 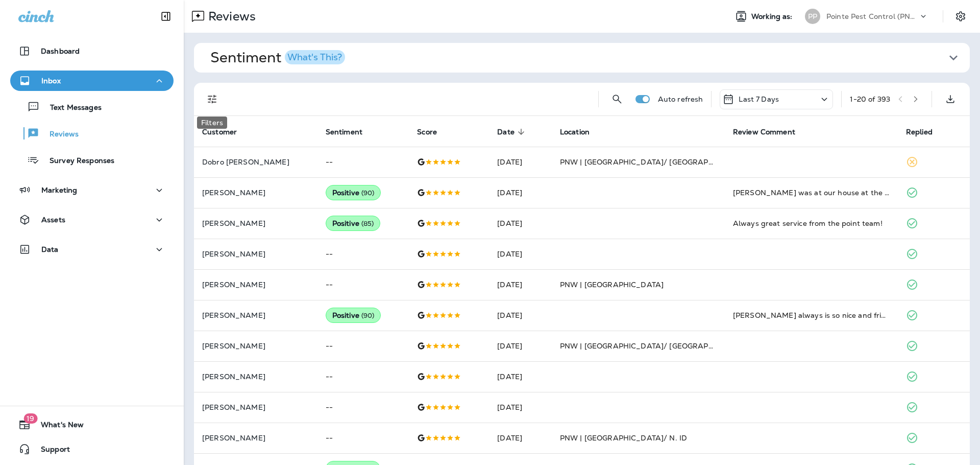 I want to click on button: Settings, so click(x=961, y=16).